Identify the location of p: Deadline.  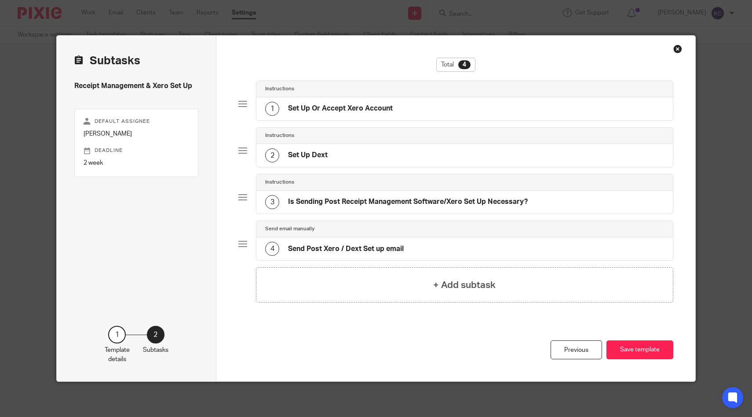
(136, 150).